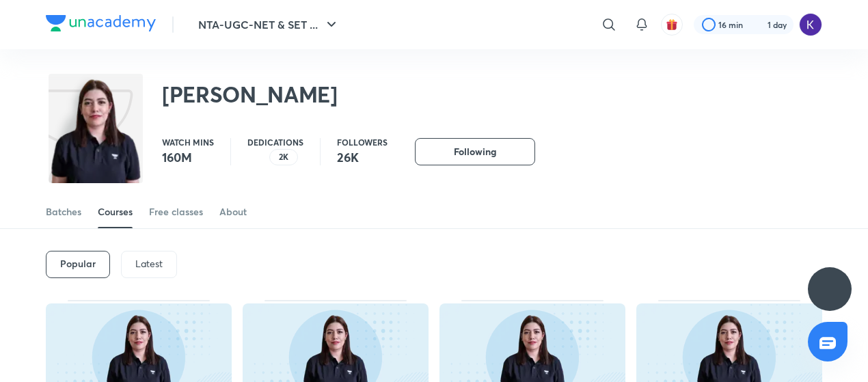  Describe the element at coordinates (671, 25) in the screenshot. I see `img: avatar` at that location.